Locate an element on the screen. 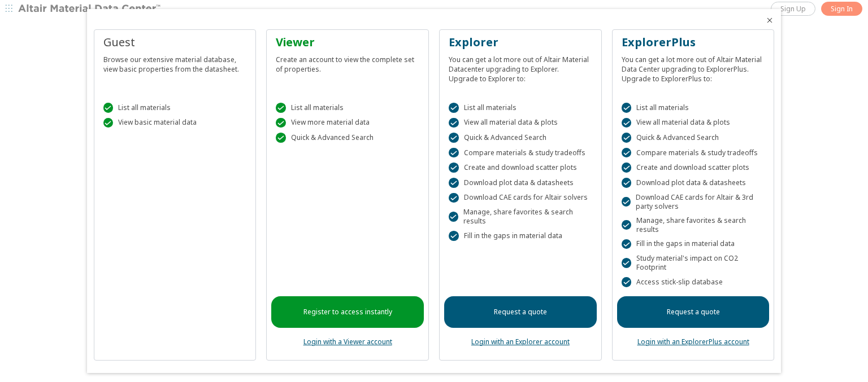 The image size is (868, 382). div: View basic material data is located at coordinates (175, 123).